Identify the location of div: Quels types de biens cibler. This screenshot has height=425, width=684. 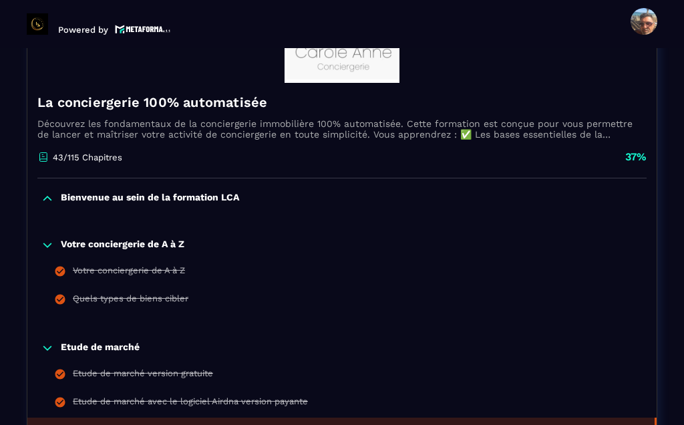
(130, 301).